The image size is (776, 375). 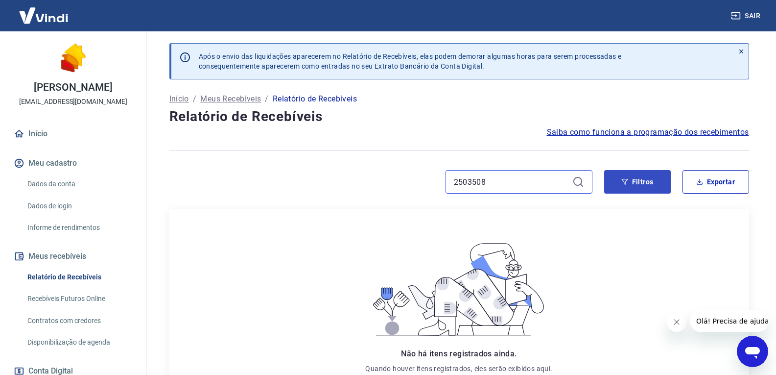 I want to click on button: Meu cadastro, so click(x=73, y=163).